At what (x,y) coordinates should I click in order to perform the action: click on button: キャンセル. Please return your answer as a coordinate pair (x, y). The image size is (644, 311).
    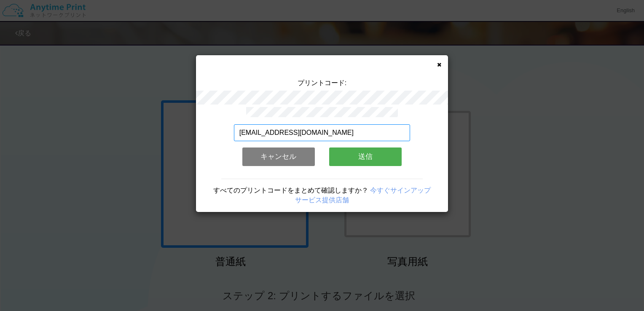
    Looking at the image, I should click on (278, 157).